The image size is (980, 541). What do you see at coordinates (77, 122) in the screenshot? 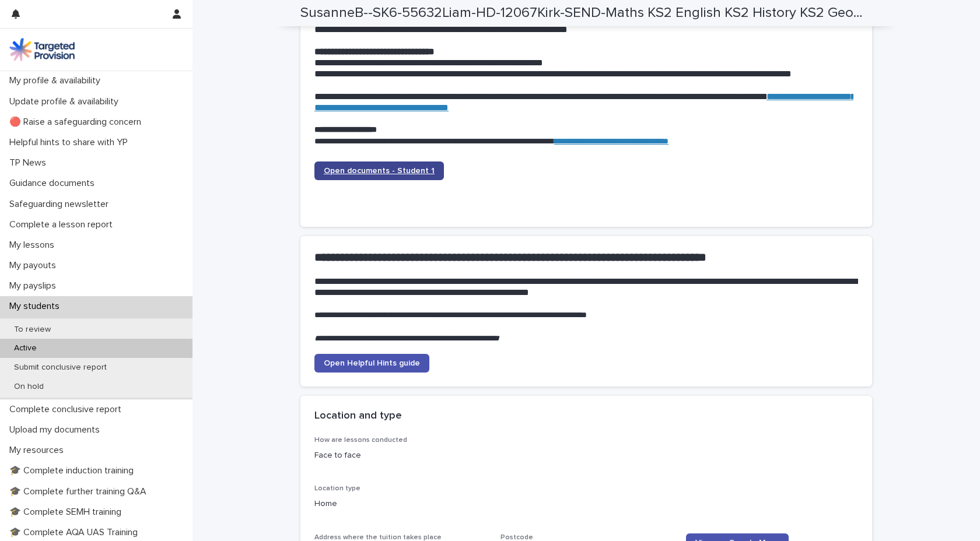
I see `p: 🔴 Raise a safeguarding concern` at bounding box center [77, 122].